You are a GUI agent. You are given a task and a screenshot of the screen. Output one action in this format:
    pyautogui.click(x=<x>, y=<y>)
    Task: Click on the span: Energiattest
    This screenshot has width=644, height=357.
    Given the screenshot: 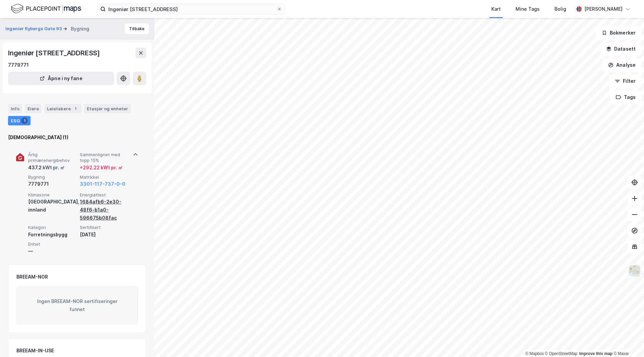 What is the action you would take?
    pyautogui.click(x=104, y=194)
    